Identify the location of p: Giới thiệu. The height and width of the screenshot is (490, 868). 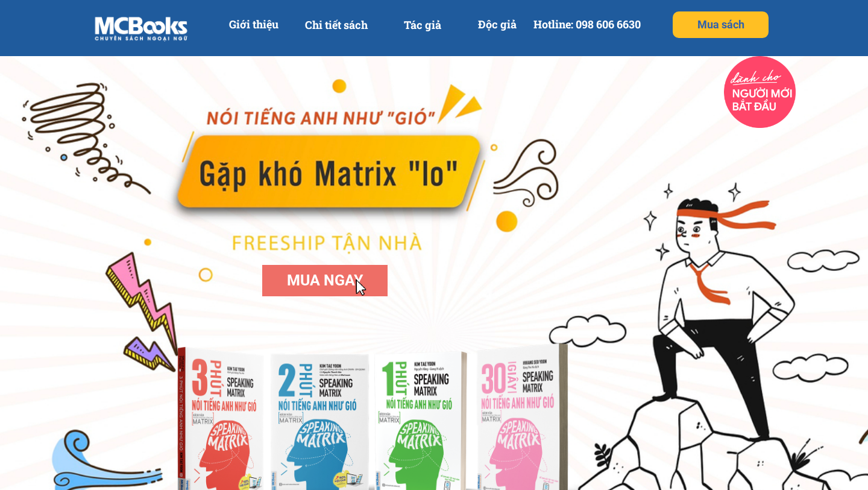
(254, 24).